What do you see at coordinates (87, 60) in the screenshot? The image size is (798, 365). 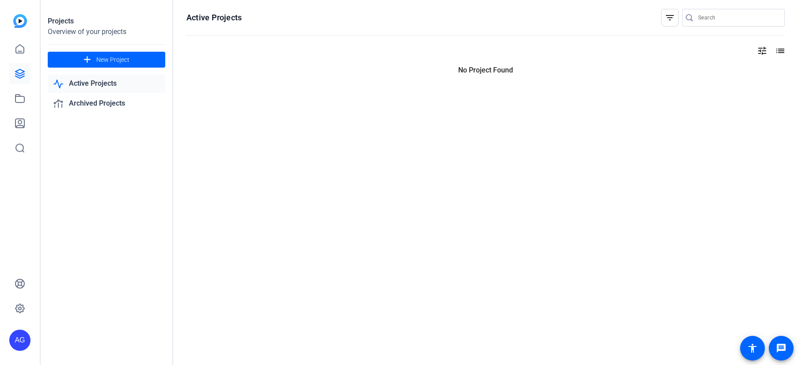 I see `mat-icon: add` at bounding box center [87, 60].